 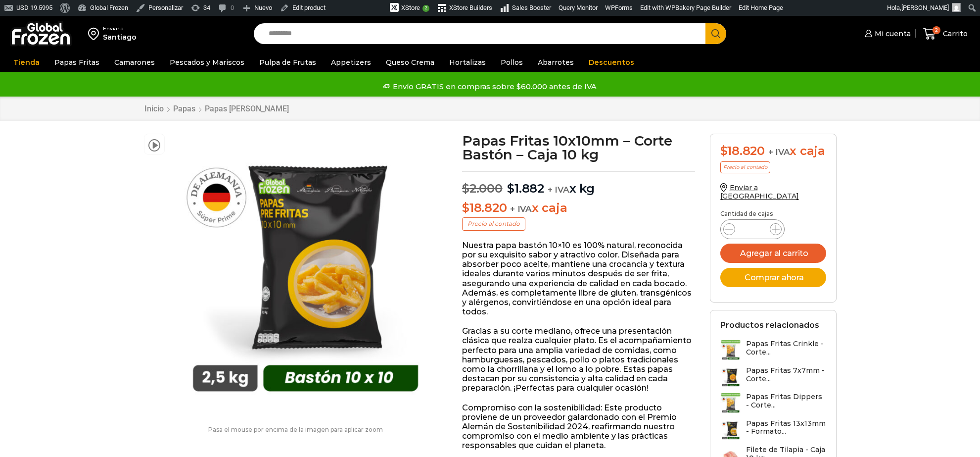 What do you see at coordinates (467, 63) in the screenshot?
I see `a: Hortalizas` at bounding box center [467, 63].